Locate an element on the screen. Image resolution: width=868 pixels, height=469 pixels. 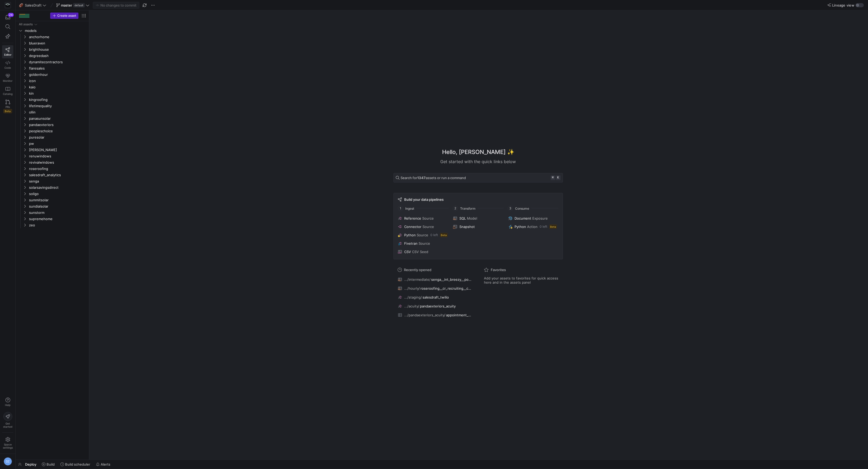
span: blueraven is located at coordinates (58, 43).